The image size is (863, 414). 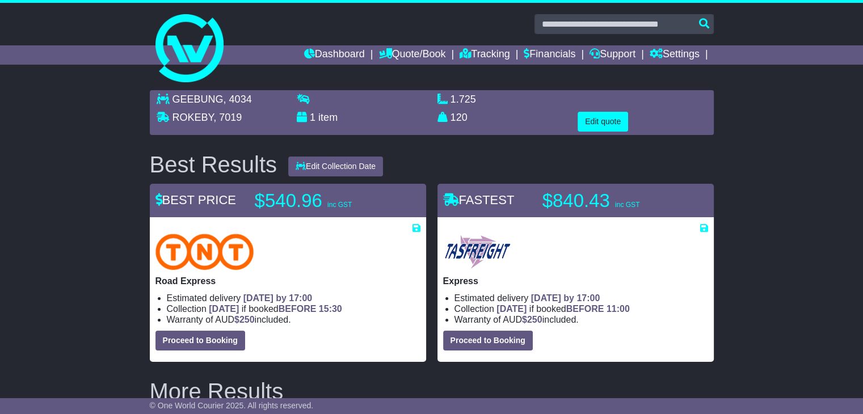 What do you see at coordinates (479, 200) in the screenshot?
I see `span: FASTEST` at bounding box center [479, 200].